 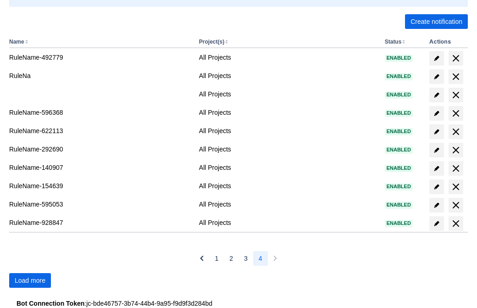 What do you see at coordinates (246, 258) in the screenshot?
I see `button: Page 3` at bounding box center [246, 258].